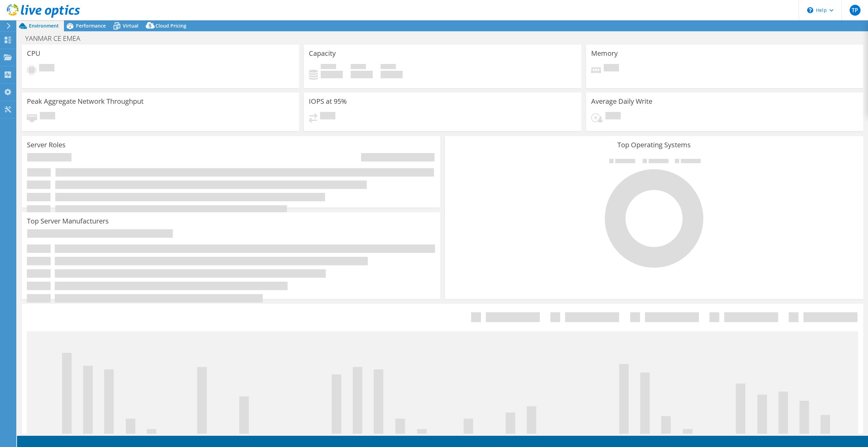  What do you see at coordinates (57, 38) in the screenshot?
I see `h1: YANMAR CE EMEA` at bounding box center [57, 38].